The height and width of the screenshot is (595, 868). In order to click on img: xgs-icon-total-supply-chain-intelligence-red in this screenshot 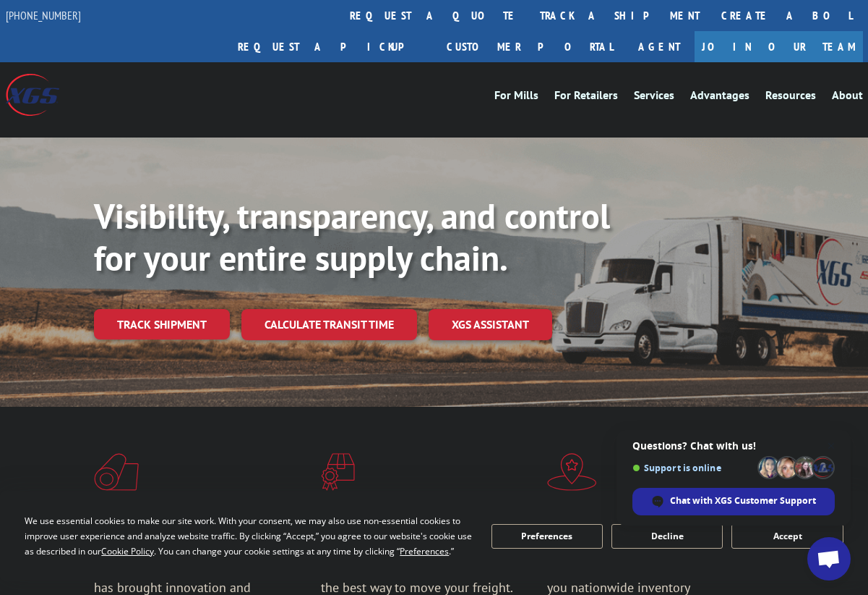, I will do `click(116, 471)`.